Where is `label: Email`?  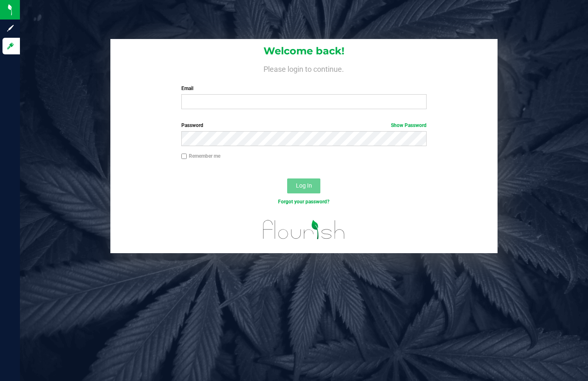 label: Email is located at coordinates (304, 89).